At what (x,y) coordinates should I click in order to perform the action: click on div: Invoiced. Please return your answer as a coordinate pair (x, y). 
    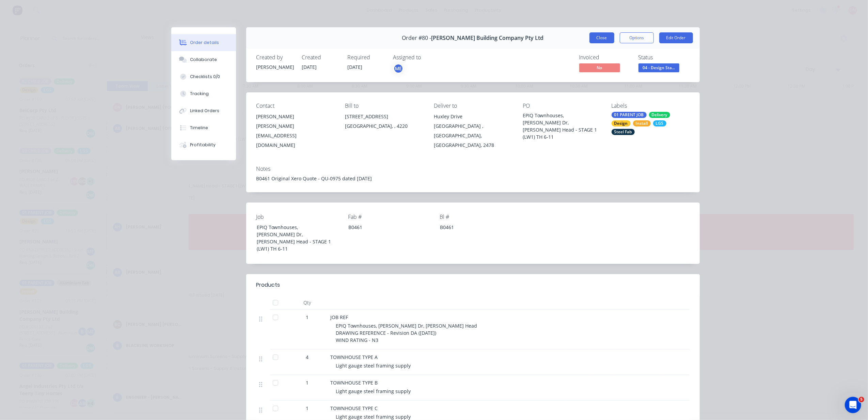
    Looking at the image, I should click on (605, 58).